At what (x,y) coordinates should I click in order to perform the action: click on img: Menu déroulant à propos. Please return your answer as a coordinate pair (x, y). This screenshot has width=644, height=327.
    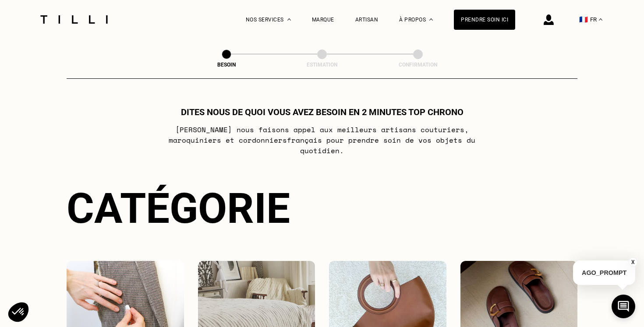
    Looking at the image, I should click on (431, 20).